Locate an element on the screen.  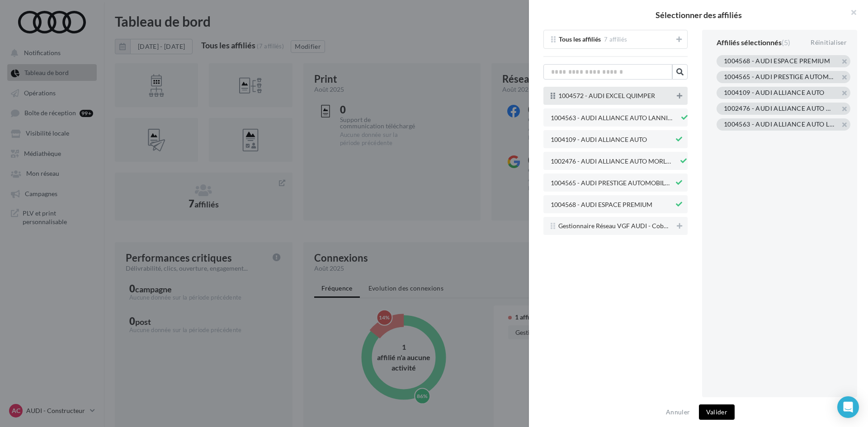
span: 7 affiliés is located at coordinates (615, 39).